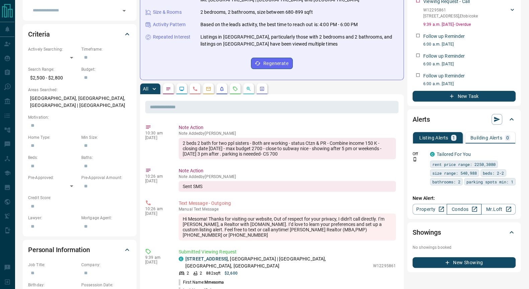 The width and height of the screenshot is (529, 289). What do you see at coordinates (272, 63) in the screenshot?
I see `button: Regenerate` at bounding box center [272, 63].